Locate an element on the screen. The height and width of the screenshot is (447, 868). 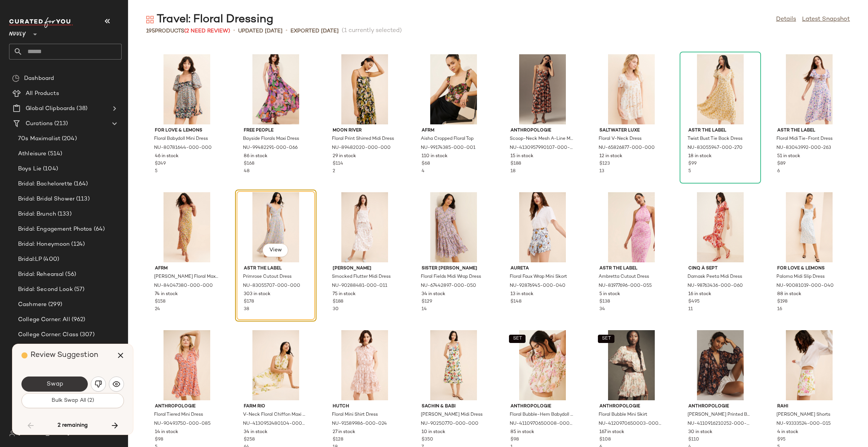
span: $68 is located at coordinates (426, 164).